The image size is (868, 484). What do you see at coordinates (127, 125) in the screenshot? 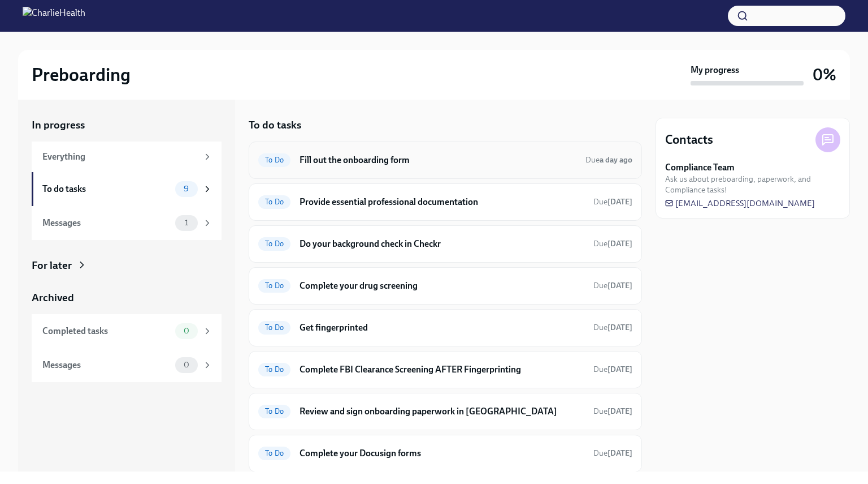
I see `div: In progress` at bounding box center [127, 125].